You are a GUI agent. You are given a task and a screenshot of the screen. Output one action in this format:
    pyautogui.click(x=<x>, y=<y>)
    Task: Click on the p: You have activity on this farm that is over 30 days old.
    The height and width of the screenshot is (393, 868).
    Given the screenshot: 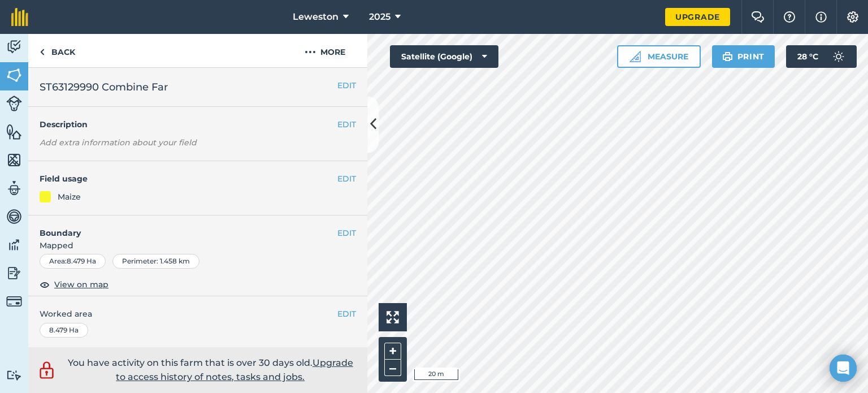 What is the action you would take?
    pyautogui.click(x=210, y=370)
    